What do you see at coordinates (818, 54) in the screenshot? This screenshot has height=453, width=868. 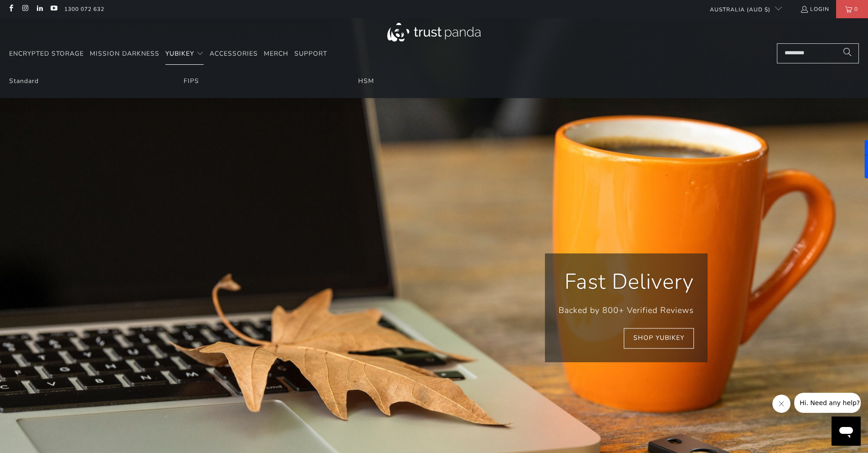 I see `input: Search...` at bounding box center [818, 54].